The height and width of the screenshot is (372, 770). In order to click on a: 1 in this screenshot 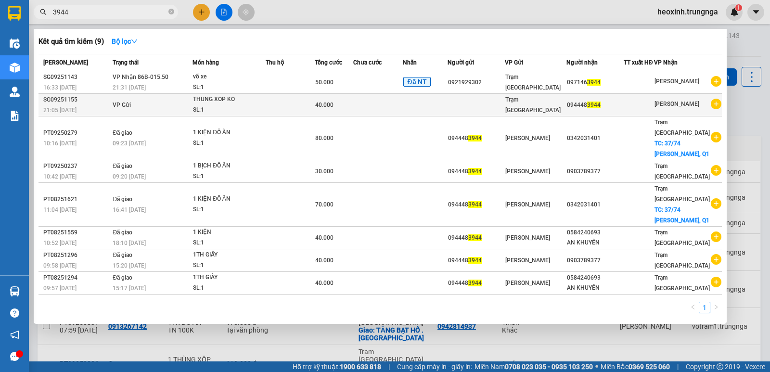, I will do `click(704, 307)`.